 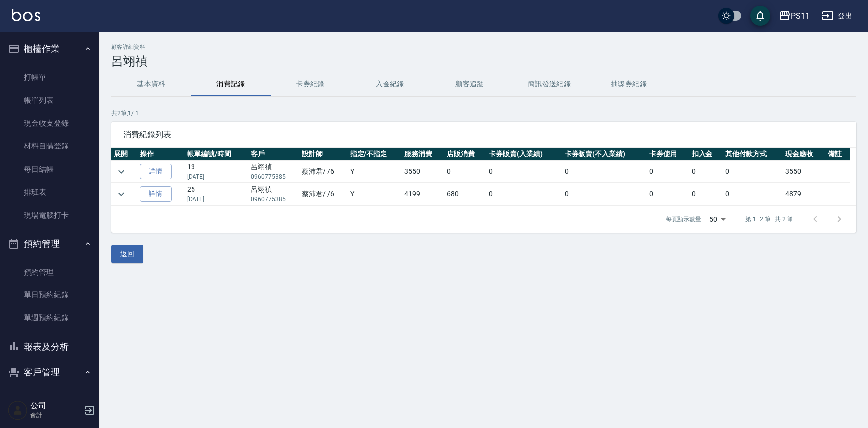 What do you see at coordinates (50, 48) in the screenshot?
I see `button: 櫃檯作業` at bounding box center [50, 48].